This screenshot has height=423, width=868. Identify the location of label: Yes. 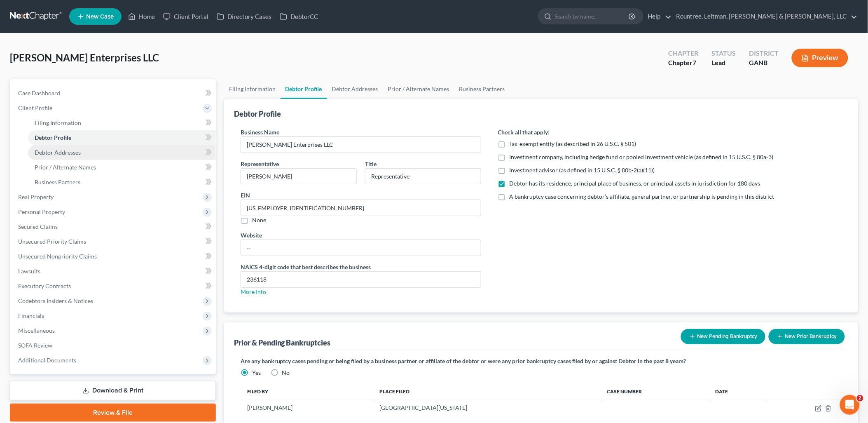
(257, 373).